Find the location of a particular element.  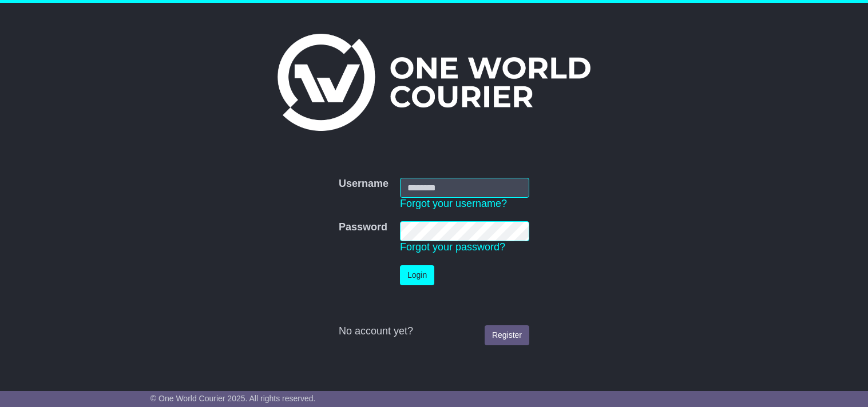

div: No account yet? is located at coordinates (434, 332).